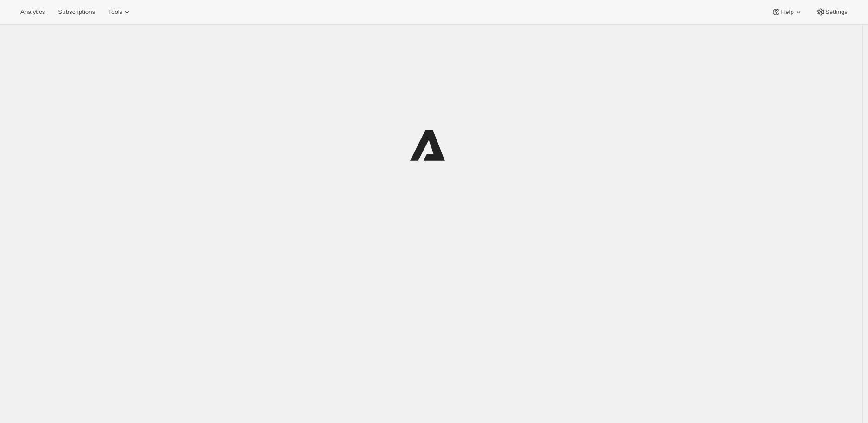  What do you see at coordinates (787, 12) in the screenshot?
I see `span: Help` at bounding box center [787, 12].